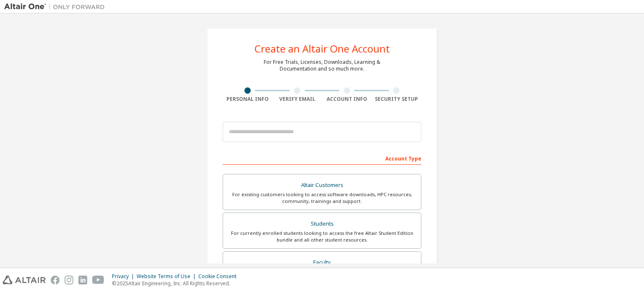  I want to click on div: For currently enrolled students looking to access the free Altair Student Edition bundle and all ..., so click(322, 237).